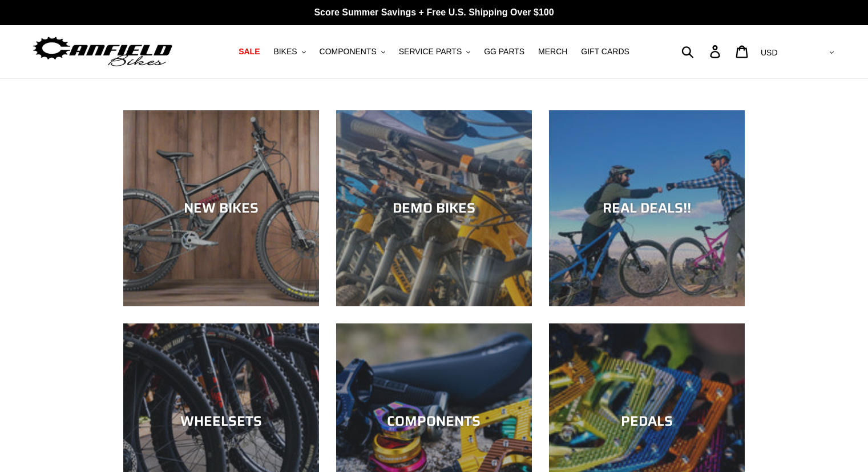  What do you see at coordinates (647, 208) in the screenshot?
I see `div: REAL DEALS!!` at bounding box center [647, 208].